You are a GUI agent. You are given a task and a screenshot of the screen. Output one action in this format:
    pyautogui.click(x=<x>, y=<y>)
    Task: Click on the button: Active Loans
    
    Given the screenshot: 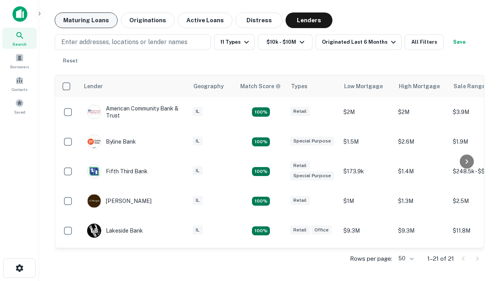 What is the action you would take?
    pyautogui.click(x=205, y=20)
    